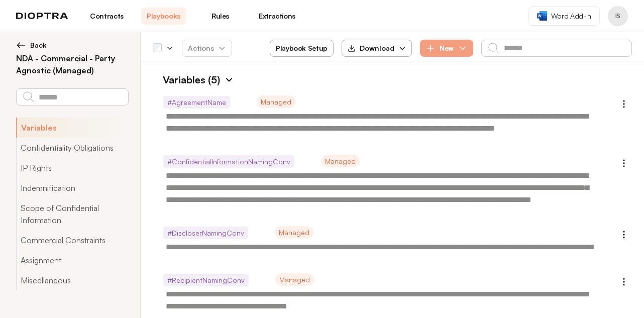 The width and height of the screenshot is (644, 318). What do you see at coordinates (38, 45) in the screenshot?
I see `span: Back` at bounding box center [38, 45].